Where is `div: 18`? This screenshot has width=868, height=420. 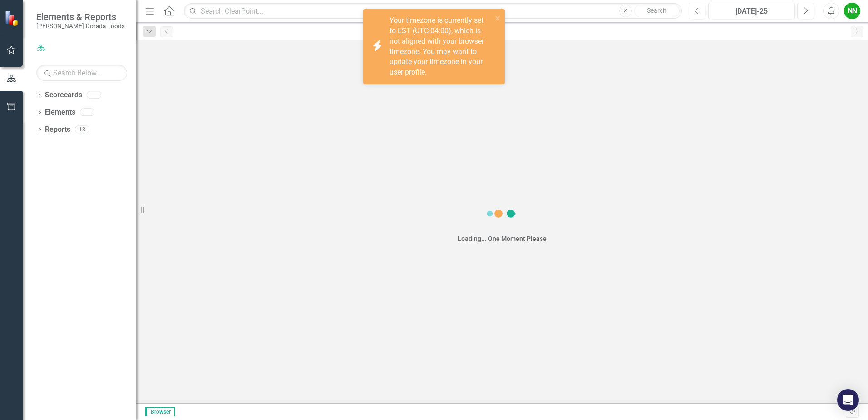
div: 18 is located at coordinates (82, 129).